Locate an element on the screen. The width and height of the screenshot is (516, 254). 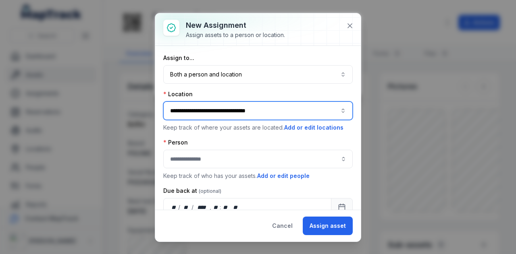
button: Assign asset is located at coordinates (328, 226).